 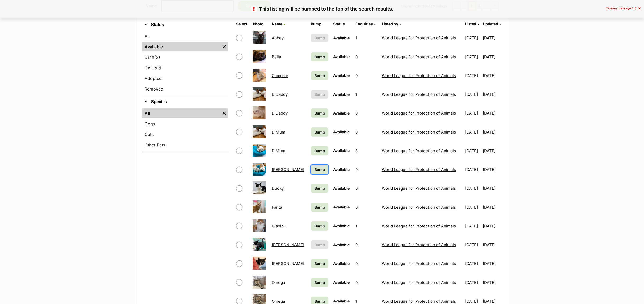 I want to click on a: Fanta, so click(x=277, y=207).